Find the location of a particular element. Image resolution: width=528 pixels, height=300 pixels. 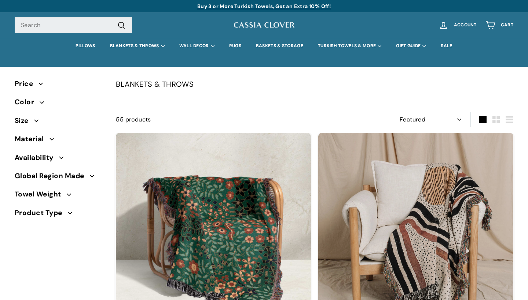

a: PILLOWS is located at coordinates (85, 46).